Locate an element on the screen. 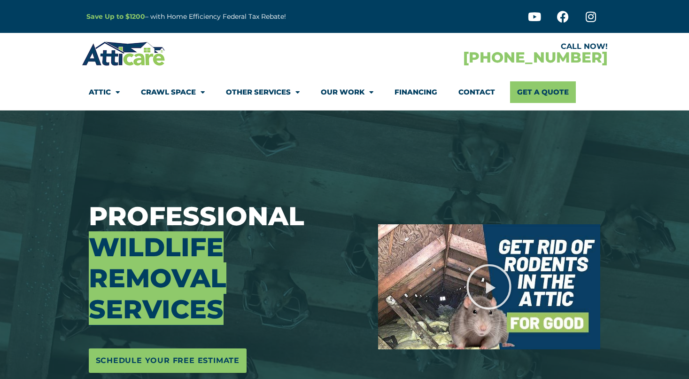 This screenshot has height=379, width=689. span: Schedule Your Free Estimate is located at coordinates (168, 360).